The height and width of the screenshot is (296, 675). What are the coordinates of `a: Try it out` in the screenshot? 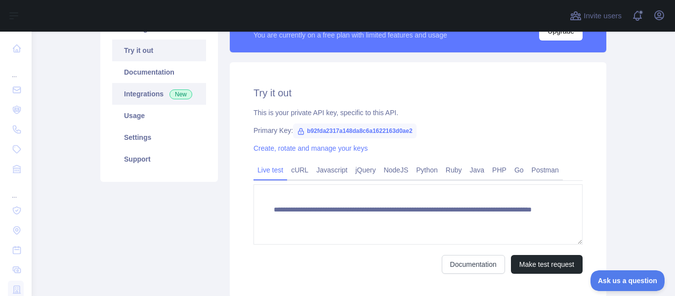 It's located at (159, 50).